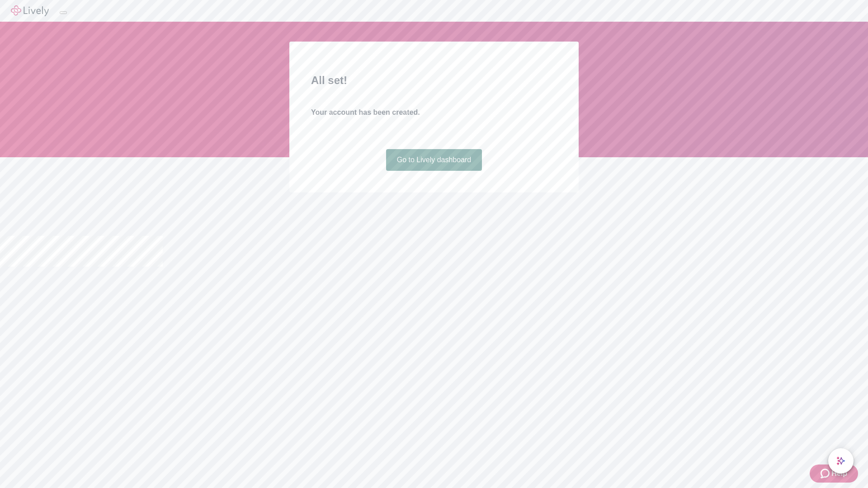  What do you see at coordinates (434, 113) in the screenshot?
I see `h4: Your account has been created.` at bounding box center [434, 113].